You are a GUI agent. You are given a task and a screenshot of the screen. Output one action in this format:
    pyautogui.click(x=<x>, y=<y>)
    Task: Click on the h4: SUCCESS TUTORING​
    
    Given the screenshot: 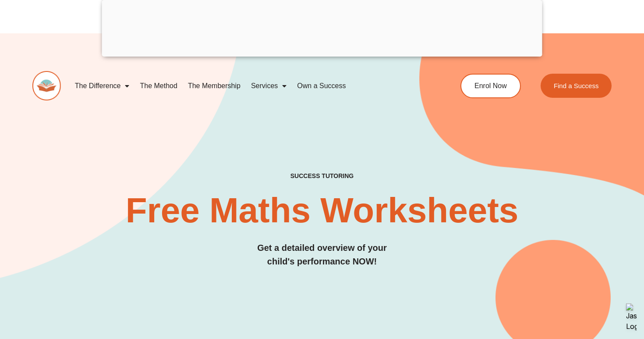 What is the action you would take?
    pyautogui.click(x=322, y=176)
    